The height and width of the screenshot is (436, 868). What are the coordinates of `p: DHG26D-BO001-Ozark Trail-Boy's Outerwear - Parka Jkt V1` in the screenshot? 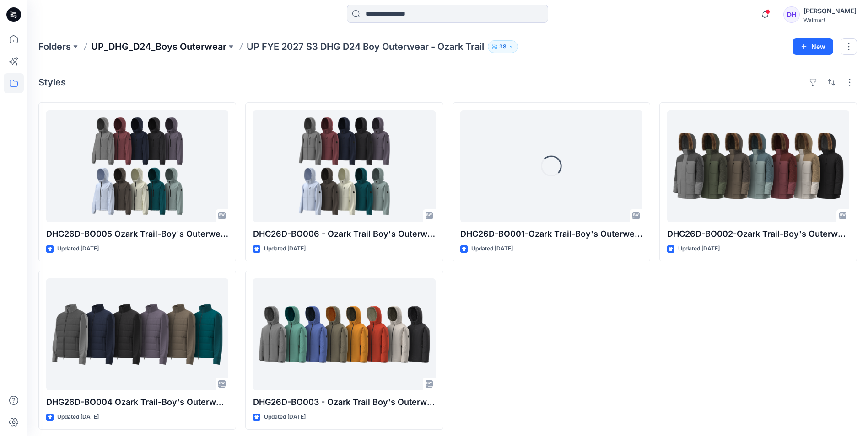 It's located at (551, 234).